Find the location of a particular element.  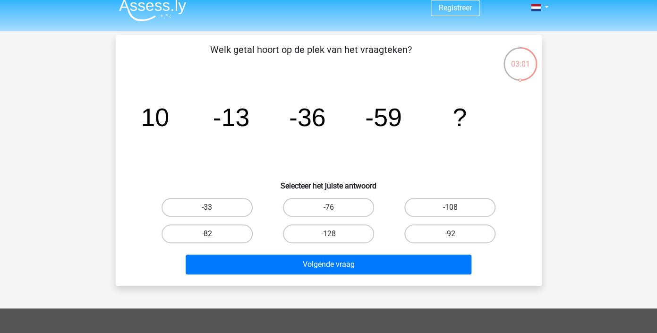

a: Registreer is located at coordinates (455, 8).